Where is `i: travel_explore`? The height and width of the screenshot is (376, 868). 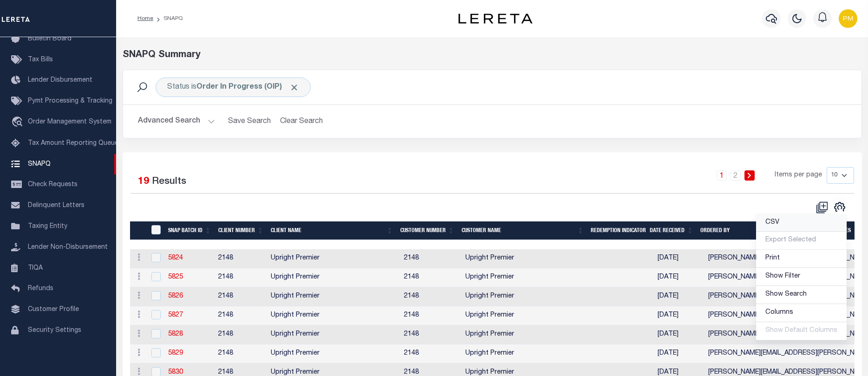
i: travel_explore is located at coordinates (18, 122).